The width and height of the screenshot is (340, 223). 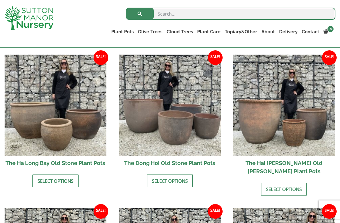 What do you see at coordinates (170, 112) in the screenshot?
I see `a: Sale! The Dong Hoi Old Stone Plant Pots` at bounding box center [170, 112].